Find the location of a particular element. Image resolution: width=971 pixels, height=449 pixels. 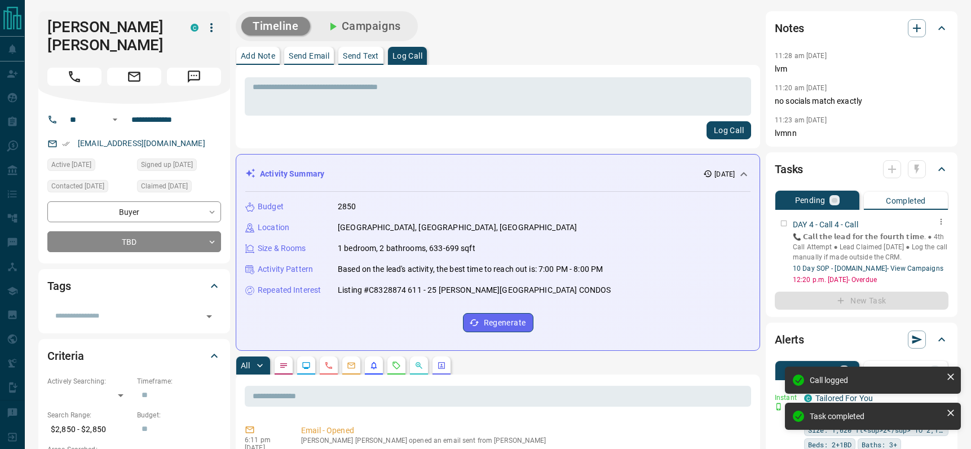

p: 6:11 pm is located at coordinates (264, 440).